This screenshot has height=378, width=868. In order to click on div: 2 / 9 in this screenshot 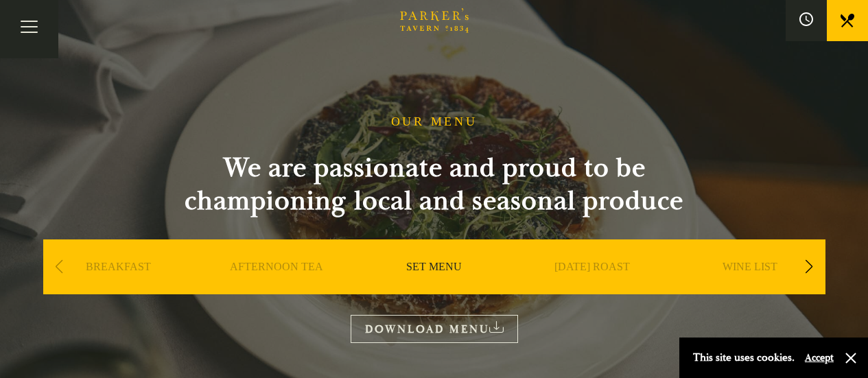, I will do `click(277, 287)`.